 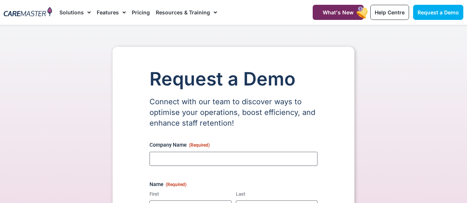 What do you see at coordinates (28, 12) in the screenshot?
I see `img: CareMaster Logo` at bounding box center [28, 12].